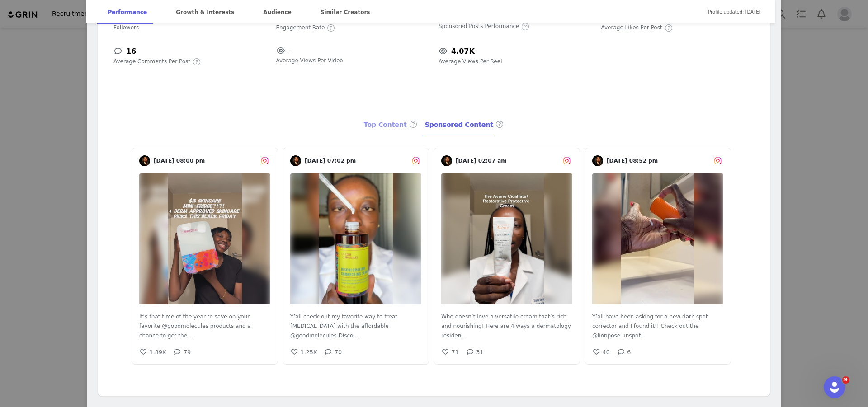 This screenshot has width=868, height=407. Describe the element at coordinates (479, 352) in the screenshot. I see `h5: 31` at that location.